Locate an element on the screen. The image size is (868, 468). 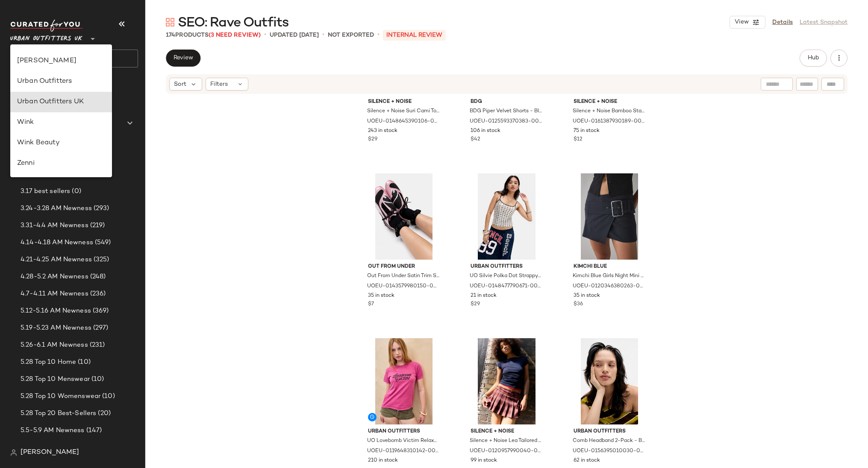
img: 0148477790671_015_a2 is located at coordinates (507, 217).